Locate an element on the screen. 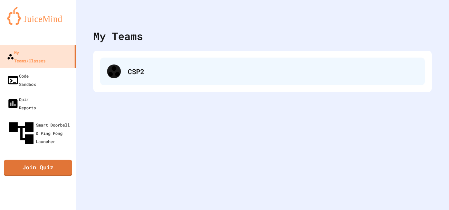  div: Code Sandbox is located at coordinates (21, 80).